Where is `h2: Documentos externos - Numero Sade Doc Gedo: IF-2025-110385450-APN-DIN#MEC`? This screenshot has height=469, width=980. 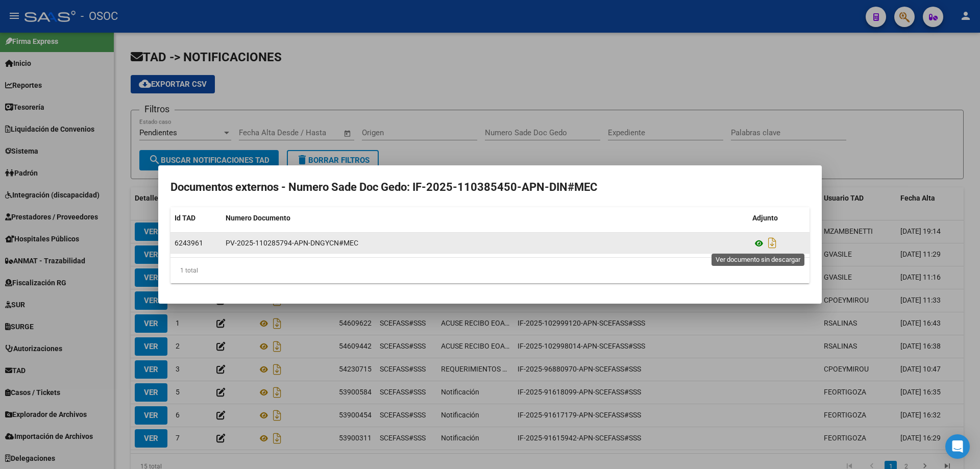
h2: Documentos externos - Numero Sade Doc Gedo: IF-2025-110385450-APN-DIN#MEC is located at coordinates (490, 187).